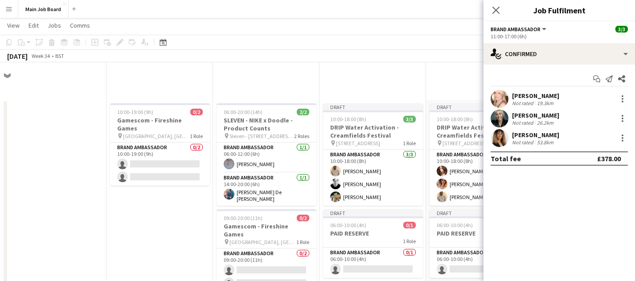 The image size is (635, 281). What do you see at coordinates (409, 225) in the screenshot?
I see `span: 0/1` at bounding box center [409, 225].